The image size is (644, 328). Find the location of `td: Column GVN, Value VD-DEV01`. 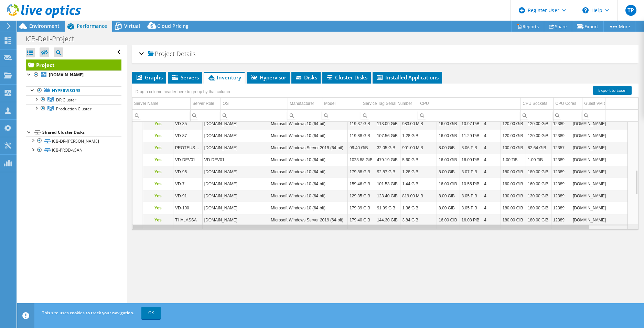

td: Column GVN, Value VD-DEV01 is located at coordinates (188, 160).